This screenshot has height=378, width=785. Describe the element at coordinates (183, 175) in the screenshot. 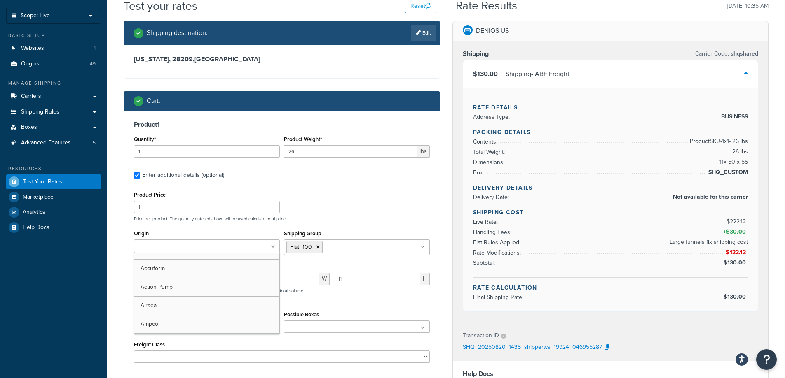

I see `div: Enter additional details (optional)` at that location.